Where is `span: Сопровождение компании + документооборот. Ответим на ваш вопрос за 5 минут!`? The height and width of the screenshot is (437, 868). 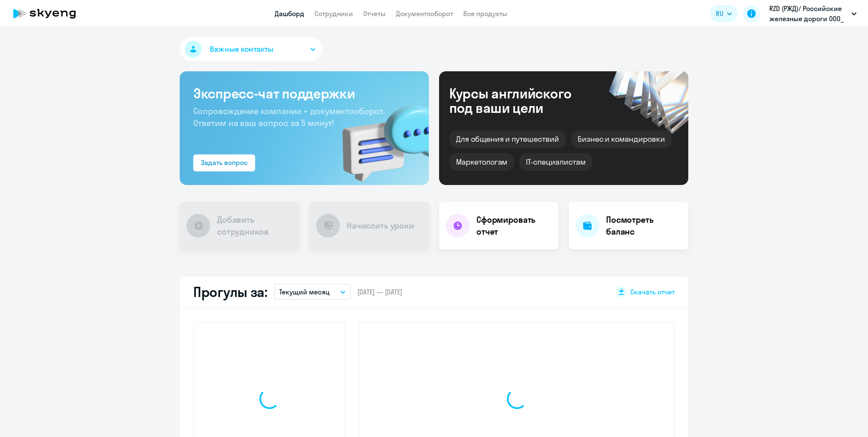
span: Сопровождение компании + документооборот. Ответим на ваш вопрос за 5 минут! is located at coordinates (289, 117).